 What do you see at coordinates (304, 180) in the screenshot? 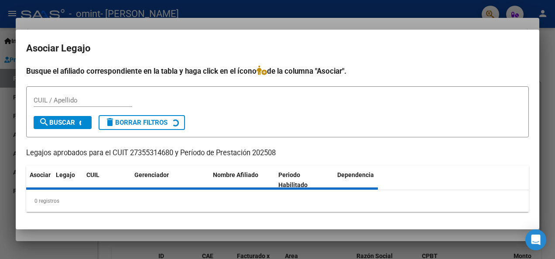
I see `datatable-header-cell: Periodo Habilitado` at bounding box center [304, 180].